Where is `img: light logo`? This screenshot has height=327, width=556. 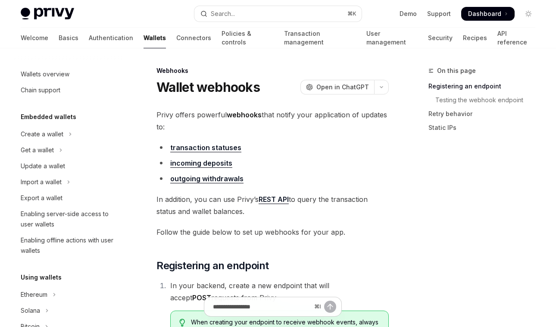 img: light logo is located at coordinates (47, 14).